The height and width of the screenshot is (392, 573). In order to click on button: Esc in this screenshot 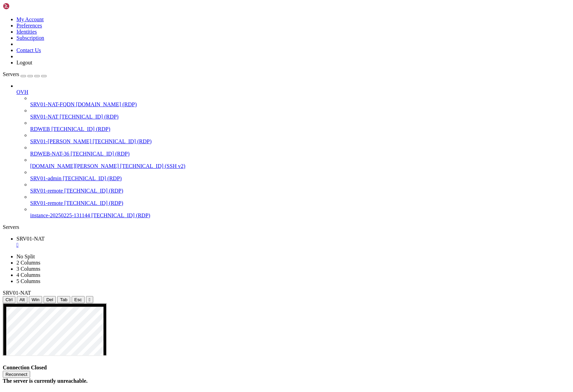, I will do `click(78, 299)`.